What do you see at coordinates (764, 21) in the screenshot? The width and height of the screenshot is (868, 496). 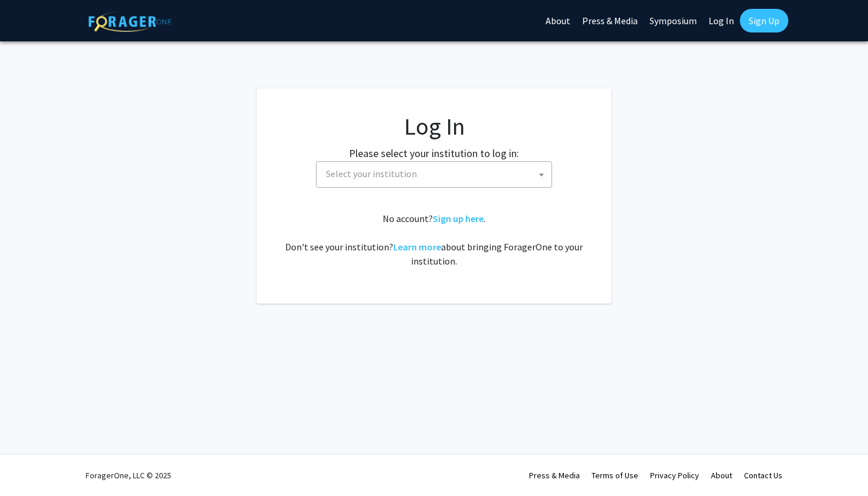 I see `a: Sign Up` at bounding box center [764, 21].